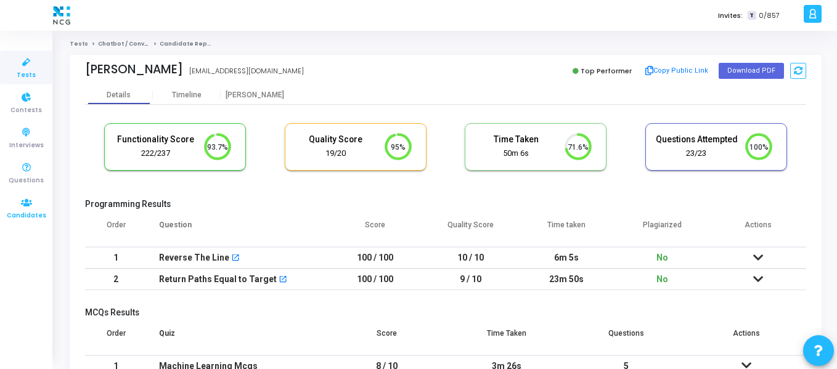 The height and width of the screenshot is (369, 837). I want to click on td: 9 / 10, so click(471, 279).